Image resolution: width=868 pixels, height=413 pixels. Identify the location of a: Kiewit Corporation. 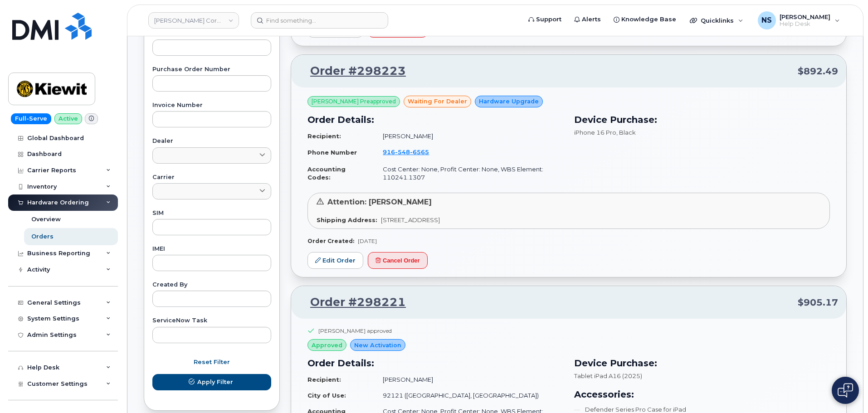
(194, 21).